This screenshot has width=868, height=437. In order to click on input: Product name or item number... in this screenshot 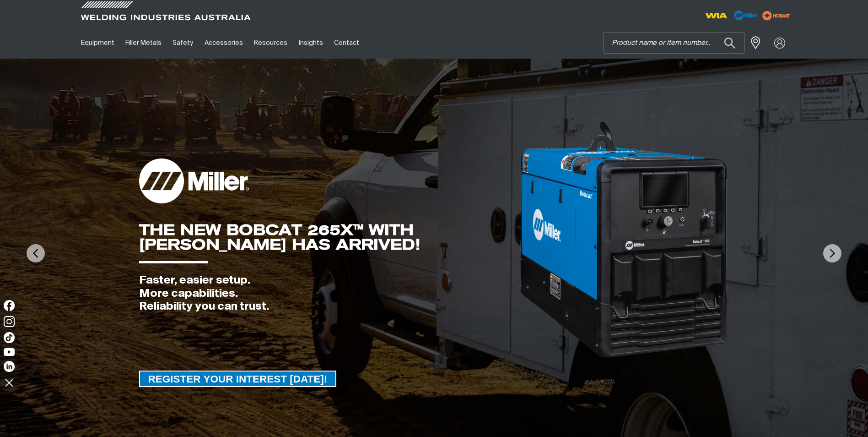, I will do `click(674, 42)`.